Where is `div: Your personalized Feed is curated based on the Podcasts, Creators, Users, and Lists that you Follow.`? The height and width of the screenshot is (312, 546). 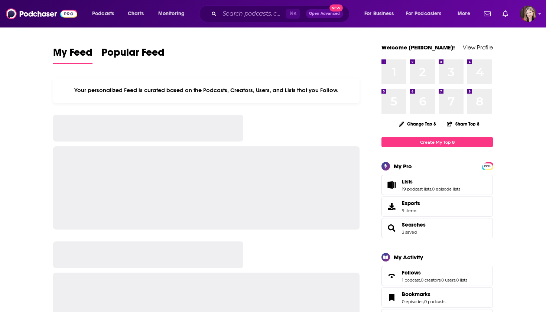 div: Your personalized Feed is curated based on the Podcasts, Creators, Users, and Lists that you Follow. is located at coordinates (206, 90).